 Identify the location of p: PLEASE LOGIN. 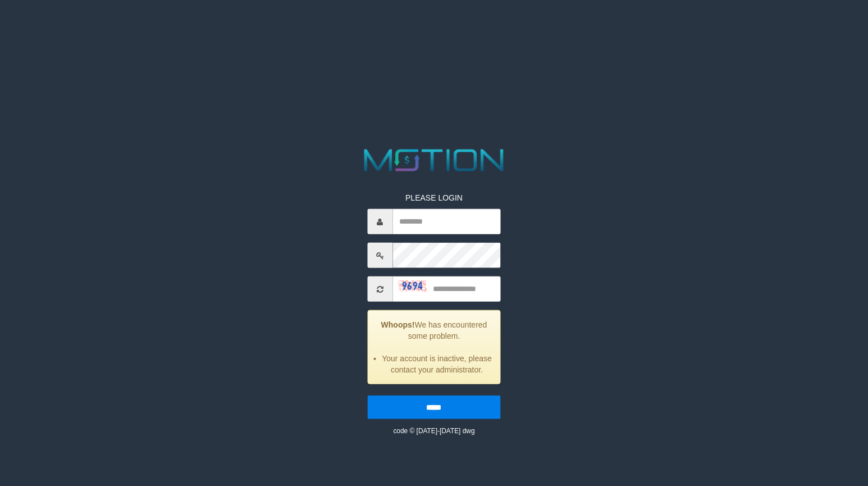
(434, 198).